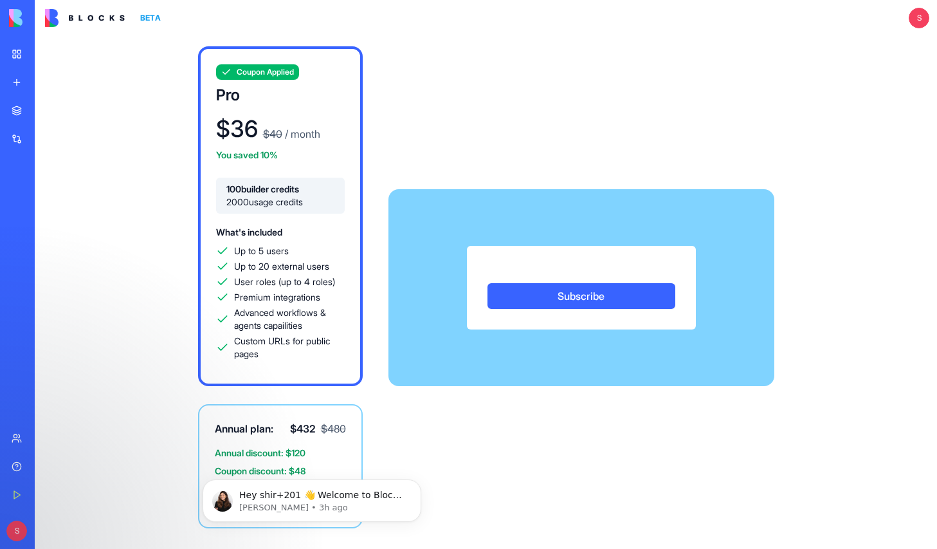 The height and width of the screenshot is (549, 937). I want to click on img: Profile image for Shelly, so click(39, 49).